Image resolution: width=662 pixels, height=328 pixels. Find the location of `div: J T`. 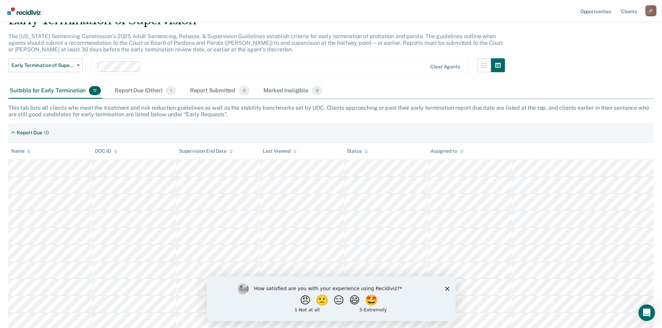

div: J T is located at coordinates (651, 11).